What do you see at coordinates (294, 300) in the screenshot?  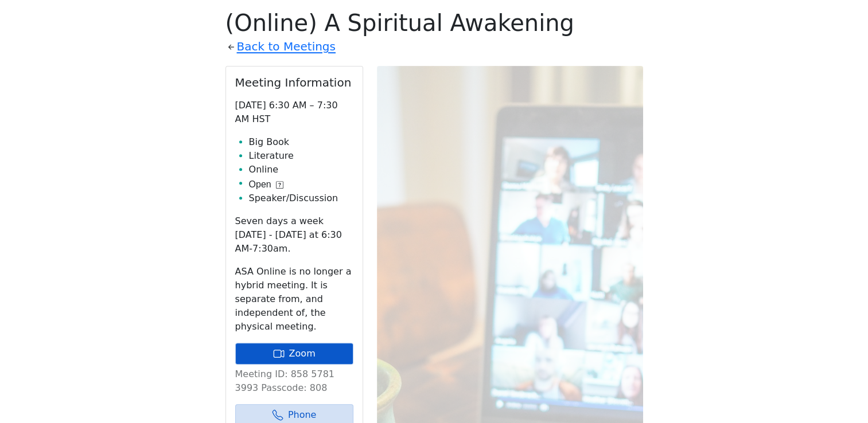 I see `p: ASA Online is no longer a hybrid meeting. It is separate from, and independent of, the physical m...` at bounding box center [294, 300].